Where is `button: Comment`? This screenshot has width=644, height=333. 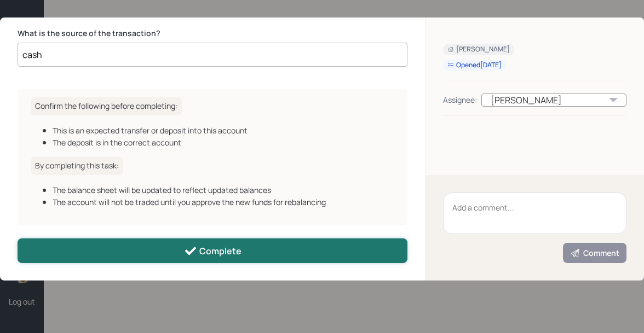 button: Comment is located at coordinates (595, 253).